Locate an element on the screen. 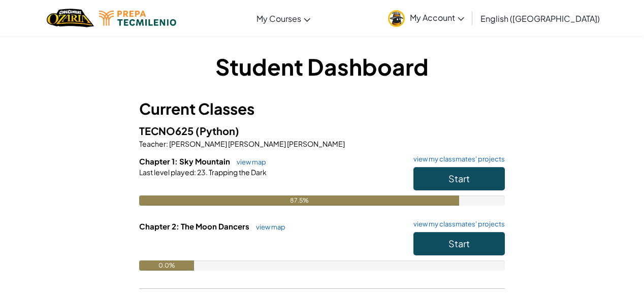  span: Chapter 1: Sky Mountain is located at coordinates (185, 161).